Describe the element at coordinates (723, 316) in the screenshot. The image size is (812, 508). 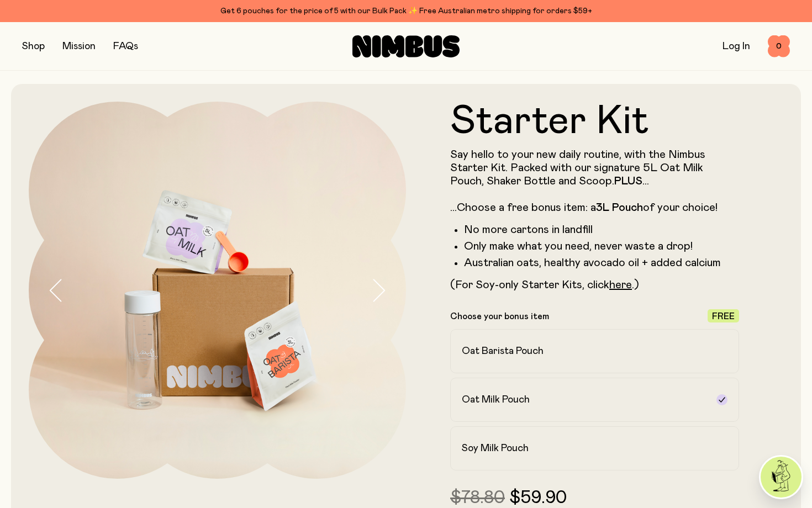
I see `span: Free` at that location.